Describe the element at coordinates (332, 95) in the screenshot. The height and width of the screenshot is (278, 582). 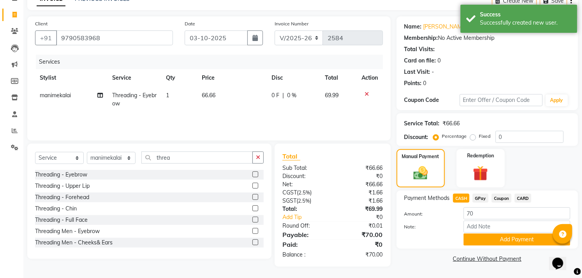
I see `span: 69.99` at that location.